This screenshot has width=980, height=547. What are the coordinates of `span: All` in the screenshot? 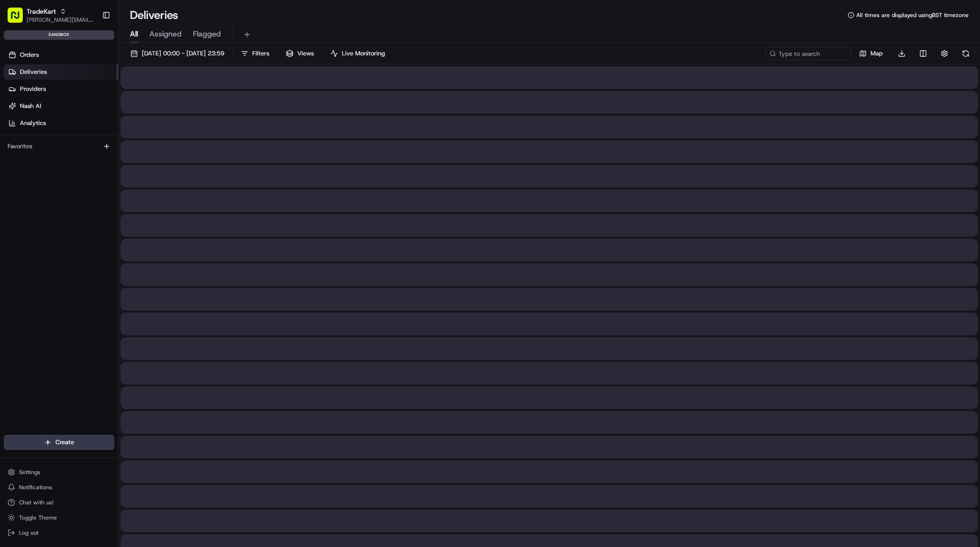 It's located at (134, 34).